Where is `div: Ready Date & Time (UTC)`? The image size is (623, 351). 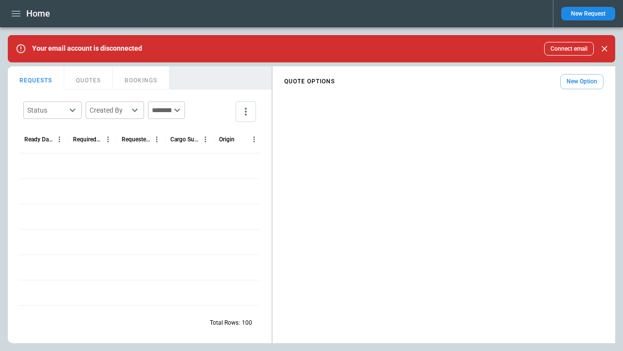
div: Ready Date & Time (UTC) is located at coordinates (38, 139).